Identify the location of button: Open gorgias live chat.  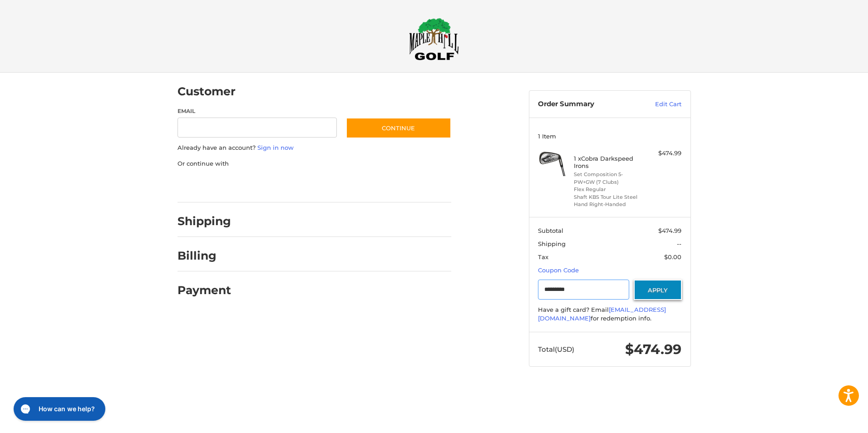
(50, 15).